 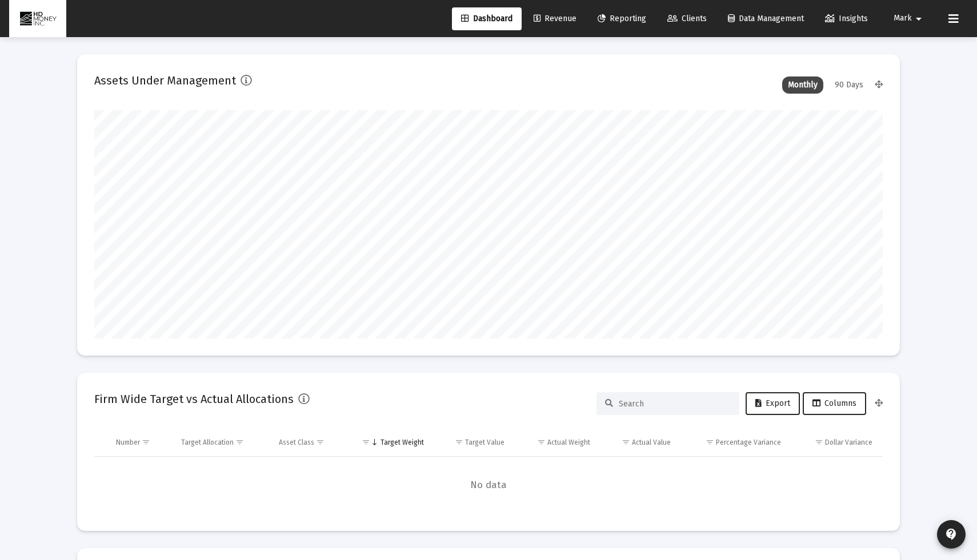 What do you see at coordinates (849, 85) in the screenshot?
I see `div: 90 Days` at bounding box center [849, 85].